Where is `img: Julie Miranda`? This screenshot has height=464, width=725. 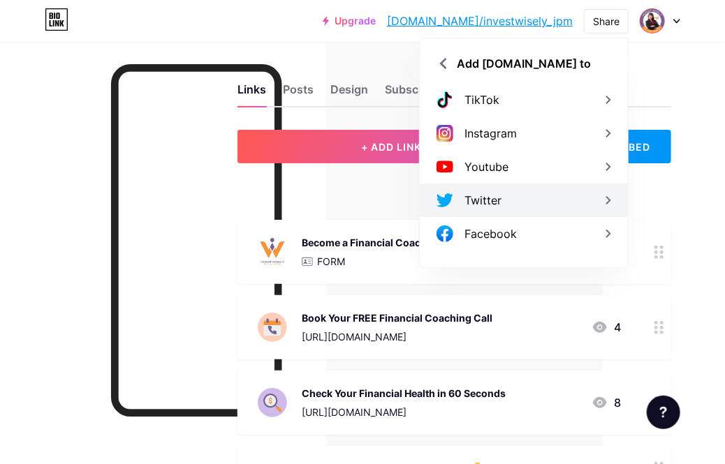
img: Julie Miranda is located at coordinates (652, 21).